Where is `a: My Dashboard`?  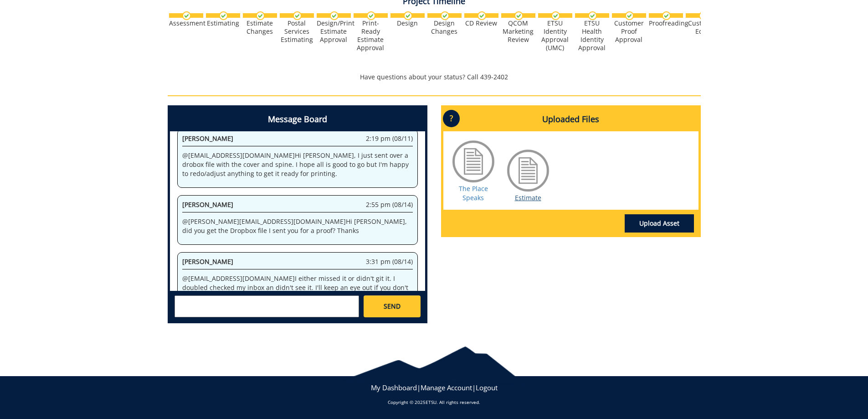
a: My Dashboard is located at coordinates (394, 388).